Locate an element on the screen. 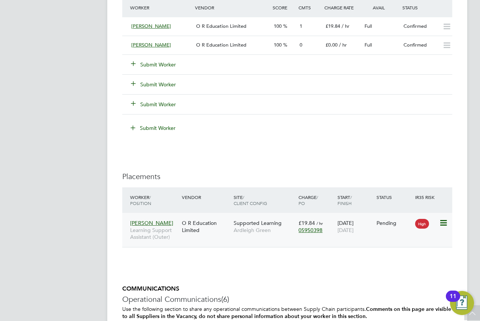 The height and width of the screenshot is (321, 480). div: Site is located at coordinates (264, 200).